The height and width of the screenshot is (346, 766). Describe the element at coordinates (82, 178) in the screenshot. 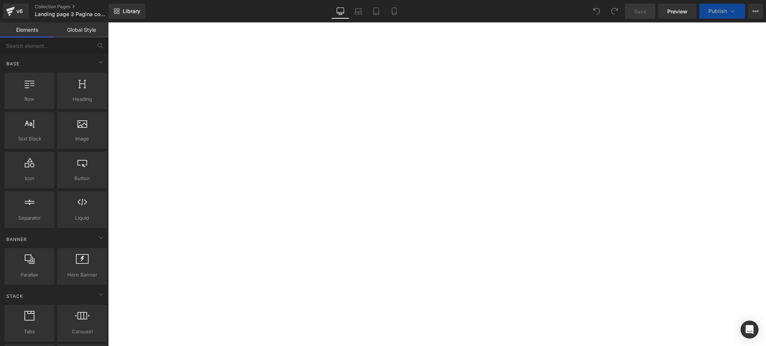

I see `span: Button` at that location.